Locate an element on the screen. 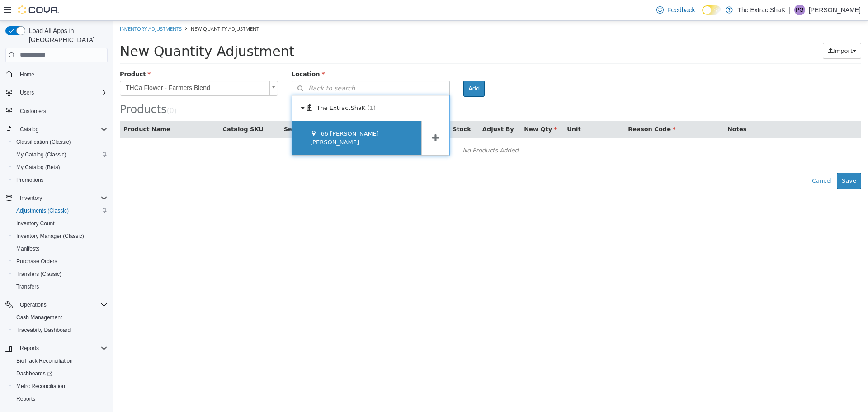  span: Location is located at coordinates (195, 53).